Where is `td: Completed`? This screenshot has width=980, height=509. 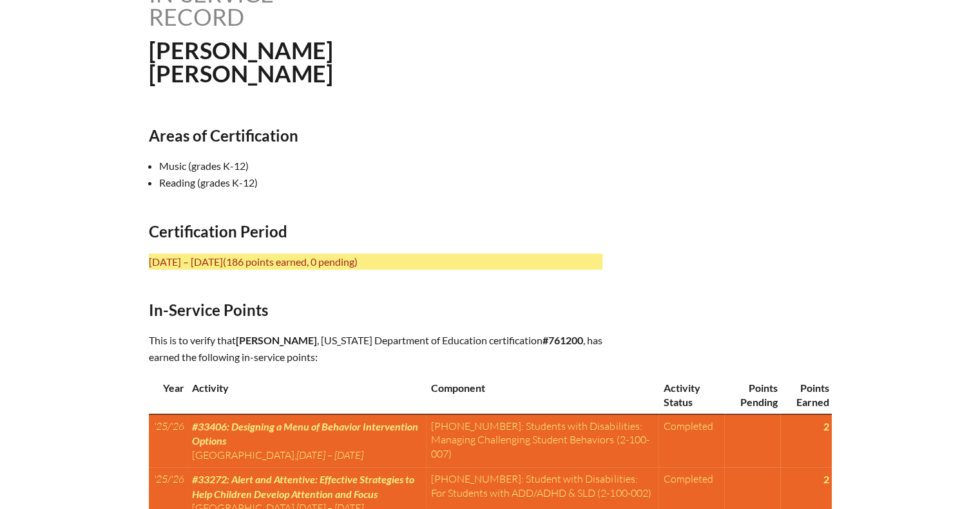 td: Completed is located at coordinates (691, 441).